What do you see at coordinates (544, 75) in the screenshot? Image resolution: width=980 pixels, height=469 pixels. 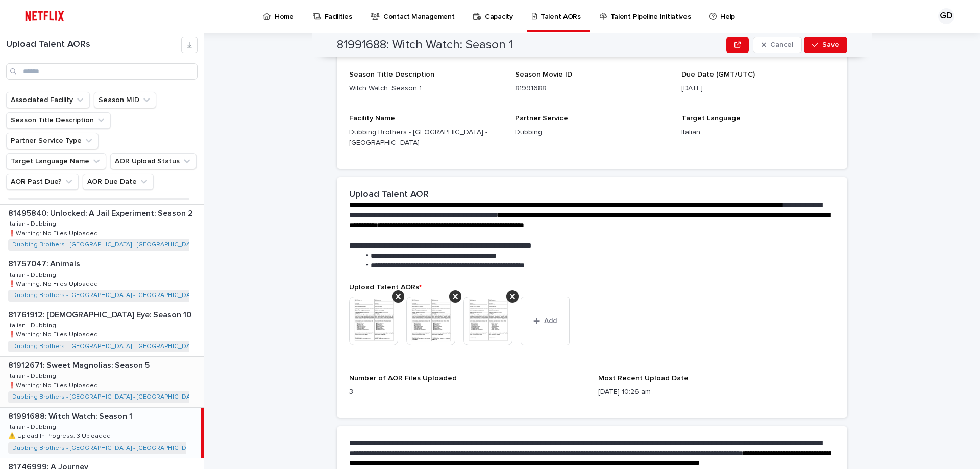 I see `span: Season Movie ID` at bounding box center [544, 75].